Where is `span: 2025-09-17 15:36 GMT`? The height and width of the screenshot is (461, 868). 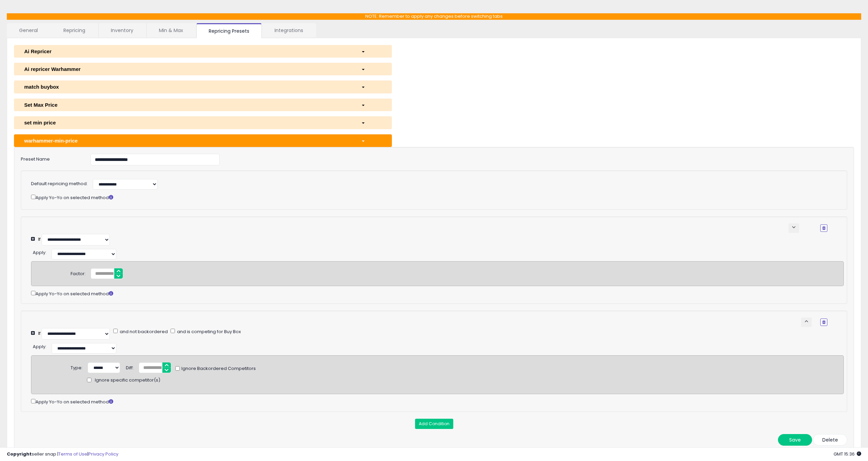
span: 2025-09-17 15:36 GMT is located at coordinates (847, 454).